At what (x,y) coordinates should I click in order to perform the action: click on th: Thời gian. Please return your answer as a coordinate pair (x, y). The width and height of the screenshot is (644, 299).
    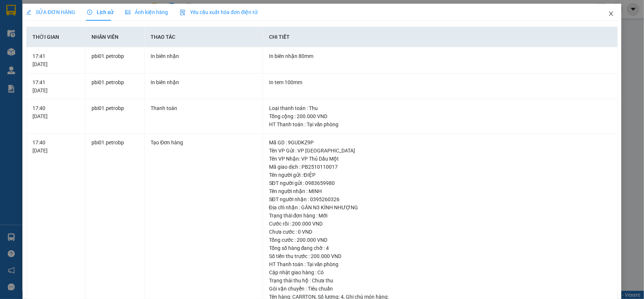
    Looking at the image, I should click on (56, 37).